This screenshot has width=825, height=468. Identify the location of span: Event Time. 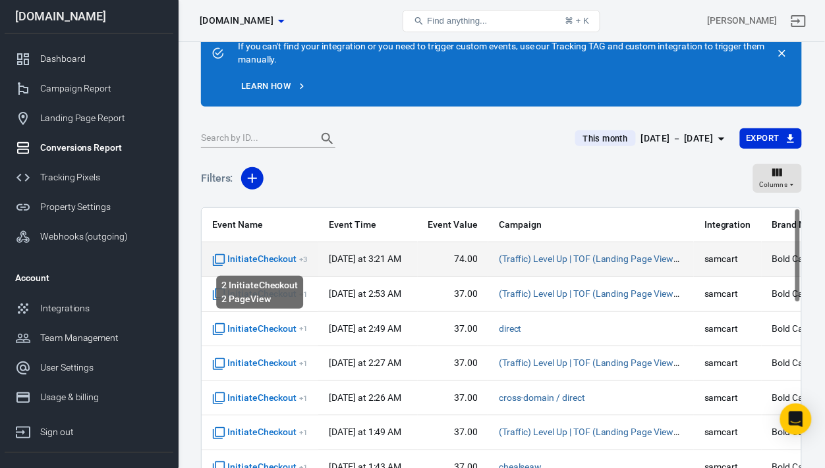
(368, 225).